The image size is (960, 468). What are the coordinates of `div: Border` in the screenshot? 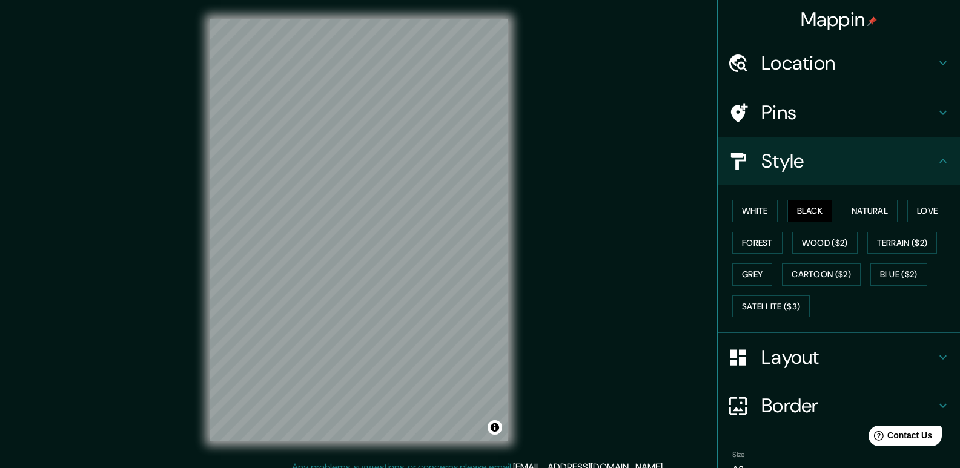 It's located at (839, 406).